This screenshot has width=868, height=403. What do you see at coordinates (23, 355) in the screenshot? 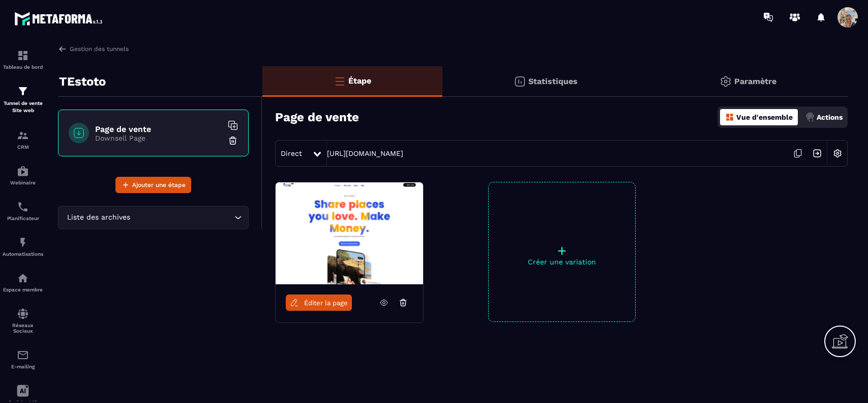
I see `img: email` at bounding box center [23, 355].